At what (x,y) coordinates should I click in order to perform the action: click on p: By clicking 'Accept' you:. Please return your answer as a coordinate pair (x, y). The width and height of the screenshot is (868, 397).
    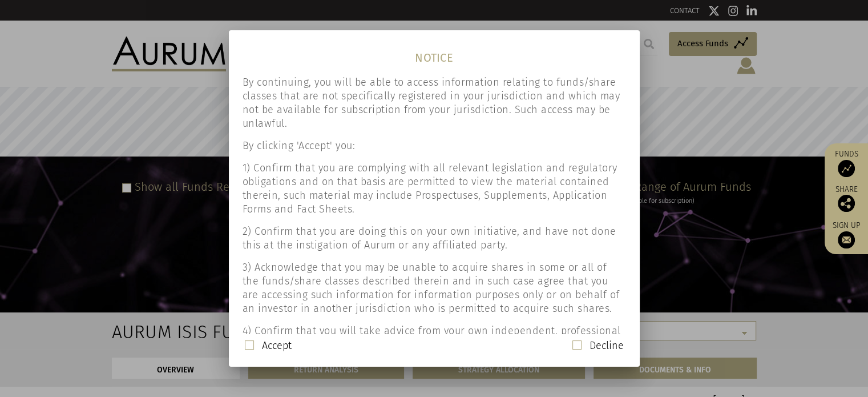
    Looking at the image, I should click on (434, 146).